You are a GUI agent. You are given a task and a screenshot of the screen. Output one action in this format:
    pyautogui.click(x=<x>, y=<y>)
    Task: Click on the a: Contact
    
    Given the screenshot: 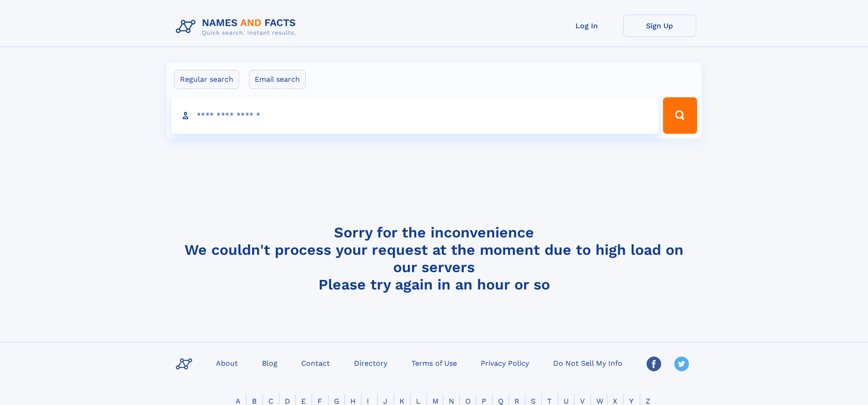 What is the action you would take?
    pyautogui.click(x=316, y=362)
    